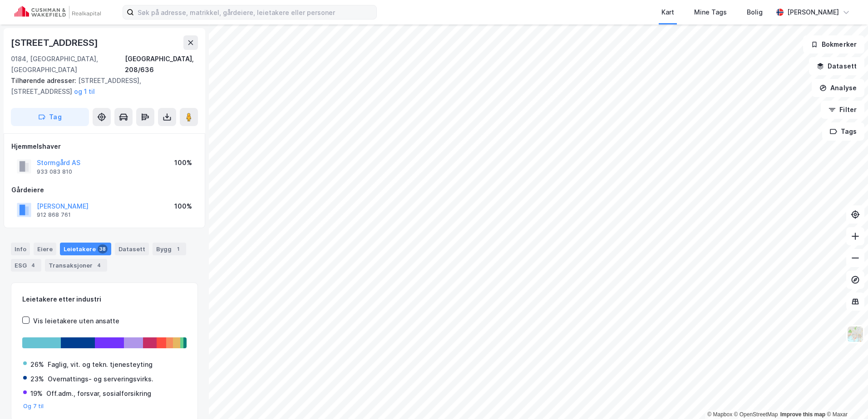 Image resolution: width=868 pixels, height=419 pixels. What do you see at coordinates (255, 12) in the screenshot?
I see `input: Søk på adresse, matrikkel, gårdeiere, leietakere eller personer` at bounding box center [255, 12].